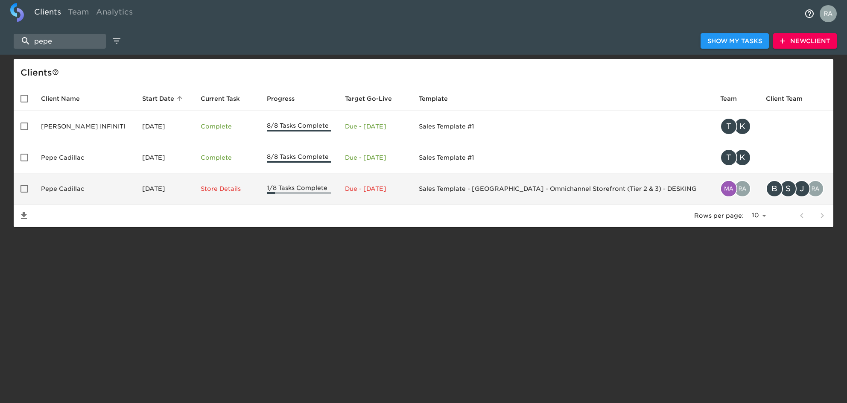 The image size is (847, 403). I want to click on button: edit, so click(117, 41).